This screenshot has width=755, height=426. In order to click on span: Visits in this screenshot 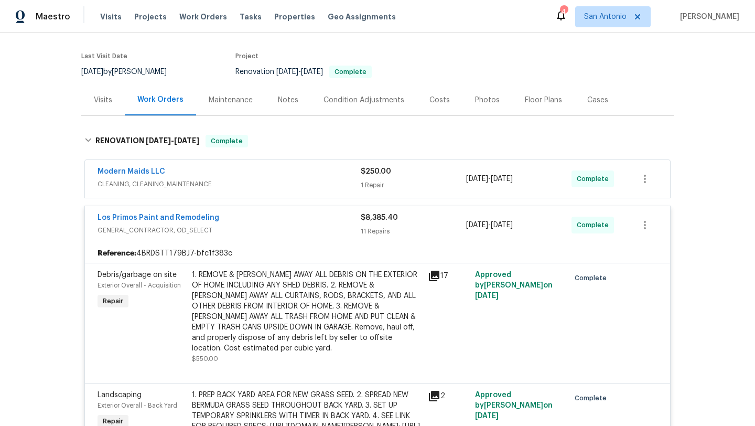, I will do `click(111, 17)`.